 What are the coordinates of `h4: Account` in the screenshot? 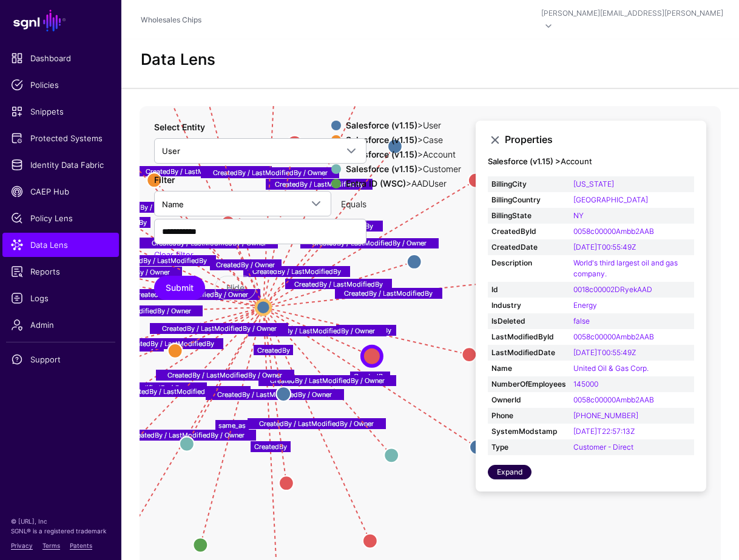 It's located at (591, 162).